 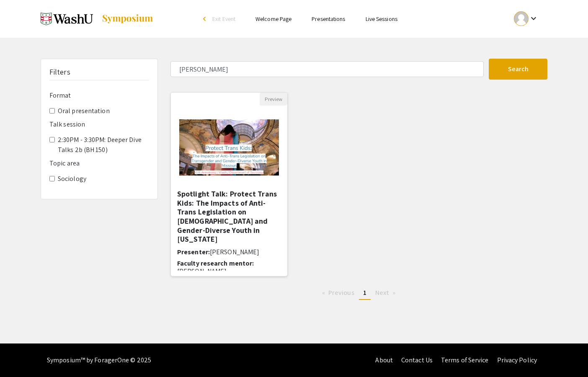 What do you see at coordinates (104, 145) in the screenshot?
I see `label: 2:30PM - 3:30PM: Deeper Dive Talks 2b (BH 150)` at bounding box center [104, 145].